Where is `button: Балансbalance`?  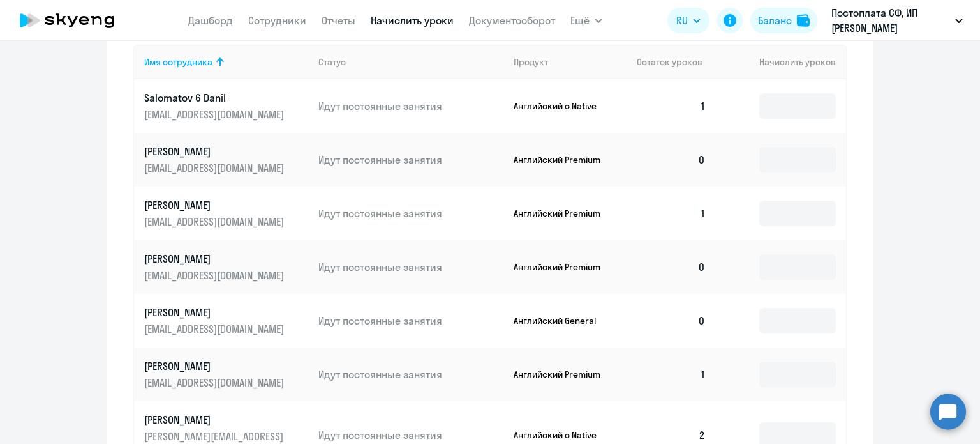 button: Балансbalance is located at coordinates (783, 20).